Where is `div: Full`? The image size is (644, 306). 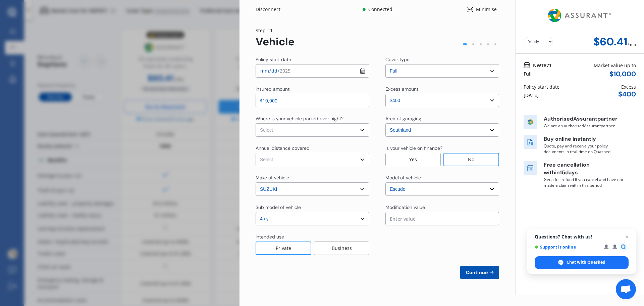 div: Full is located at coordinates (527, 73).